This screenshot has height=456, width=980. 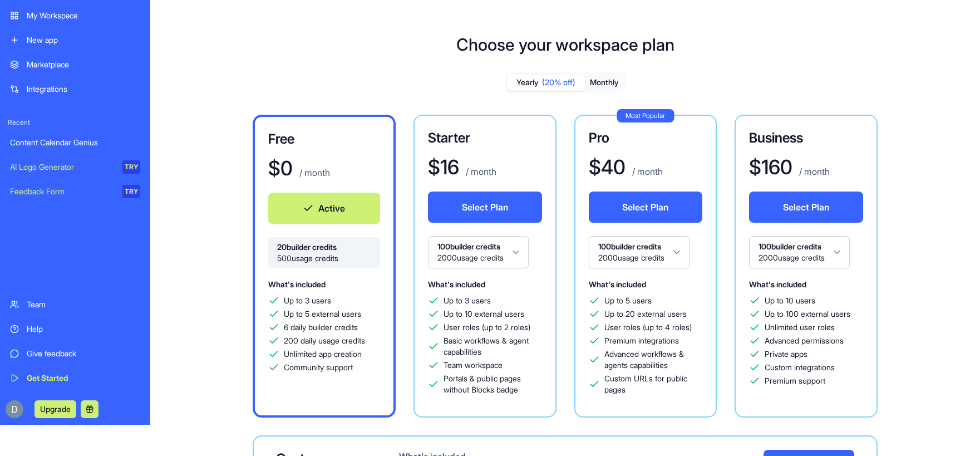 I want to click on div: New app, so click(x=83, y=40).